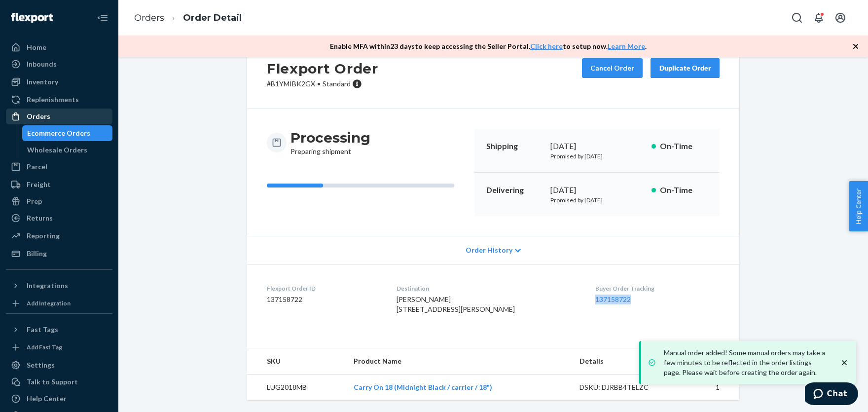 This screenshot has height=412, width=868. What do you see at coordinates (57, 150) in the screenshot?
I see `div: Wholesale Orders` at bounding box center [57, 150].